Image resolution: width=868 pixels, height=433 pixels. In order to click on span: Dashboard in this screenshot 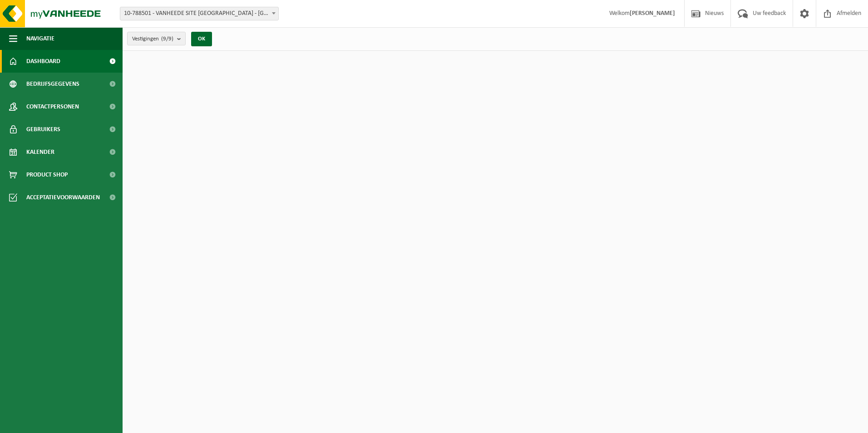, I will do `click(43, 61)`.